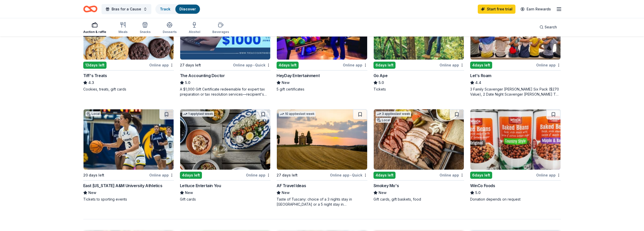 This screenshot has height=231, width=644. What do you see at coordinates (322, 89) in the screenshot?
I see `div: 5 gift certificates` at bounding box center [322, 89].